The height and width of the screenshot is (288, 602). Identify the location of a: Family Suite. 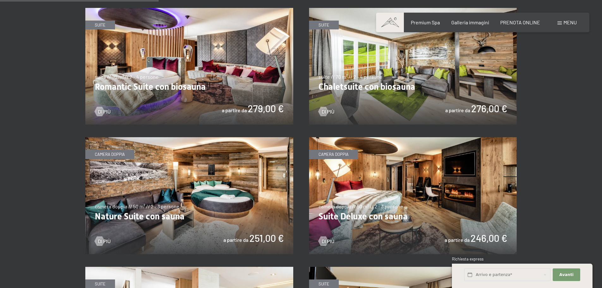
(189, 269).